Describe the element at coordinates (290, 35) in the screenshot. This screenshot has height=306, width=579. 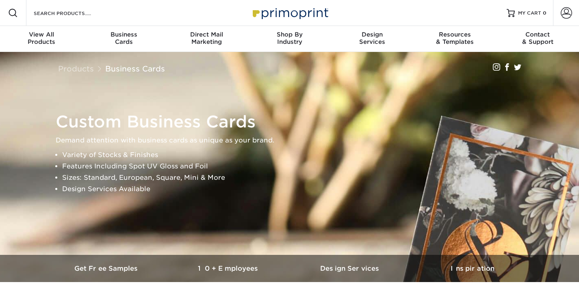
I see `span: Shop By` at that location.